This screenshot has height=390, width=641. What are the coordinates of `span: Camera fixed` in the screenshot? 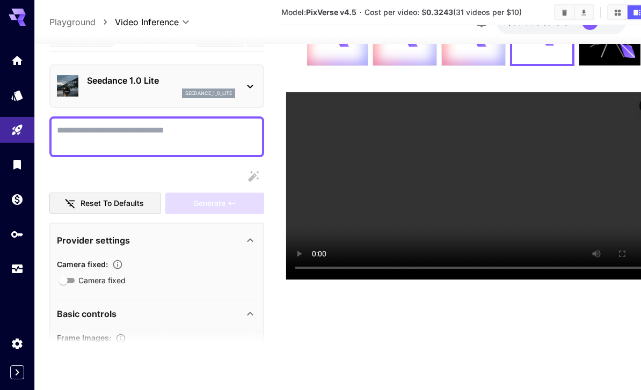 It's located at (102, 280).